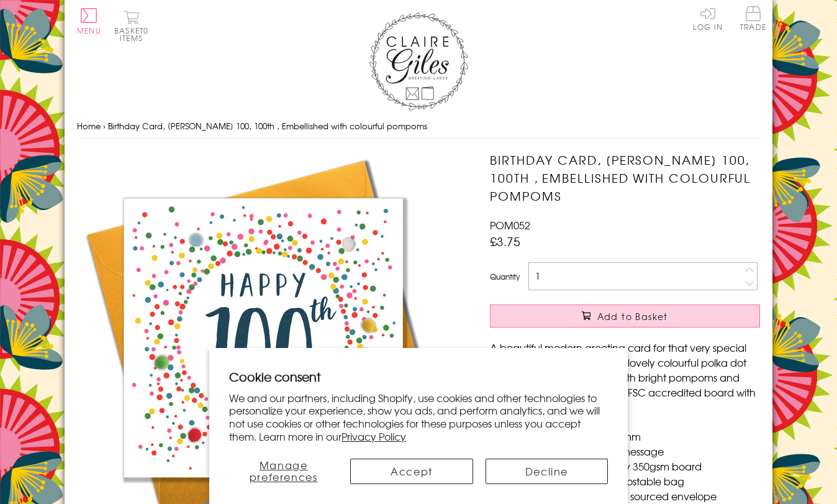 Image resolution: width=837 pixels, height=504 pixels. I want to click on p: We and our partners, including Shopify, use cookies and other technologies to personalize your ex..., so click(418, 416).